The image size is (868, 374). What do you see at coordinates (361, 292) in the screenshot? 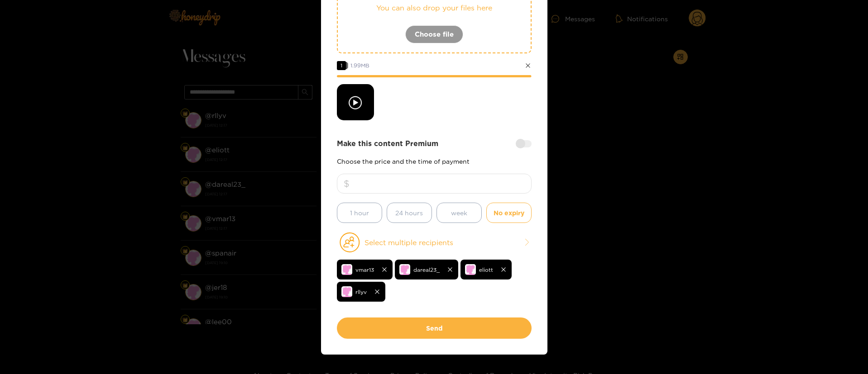
I see `span: rllyv` at bounding box center [361, 292].